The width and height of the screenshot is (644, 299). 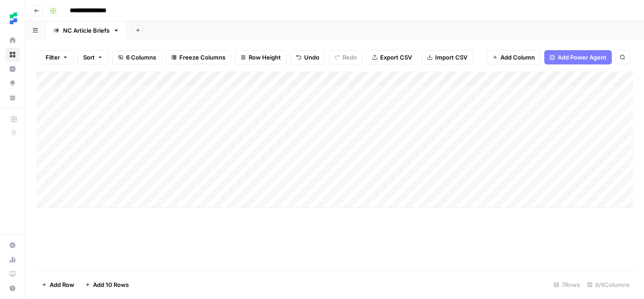 What do you see at coordinates (111, 285) in the screenshot?
I see `span: Add 10 Rows` at bounding box center [111, 285].